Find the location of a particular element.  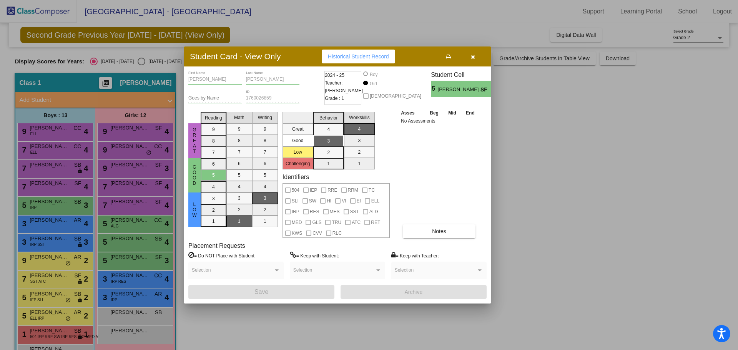

button: Notes is located at coordinates (439, 231).